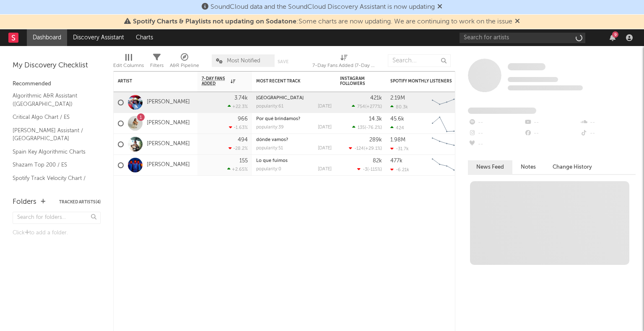 This screenshot has height=331, width=644. I want to click on div: 9, so click(615, 34).